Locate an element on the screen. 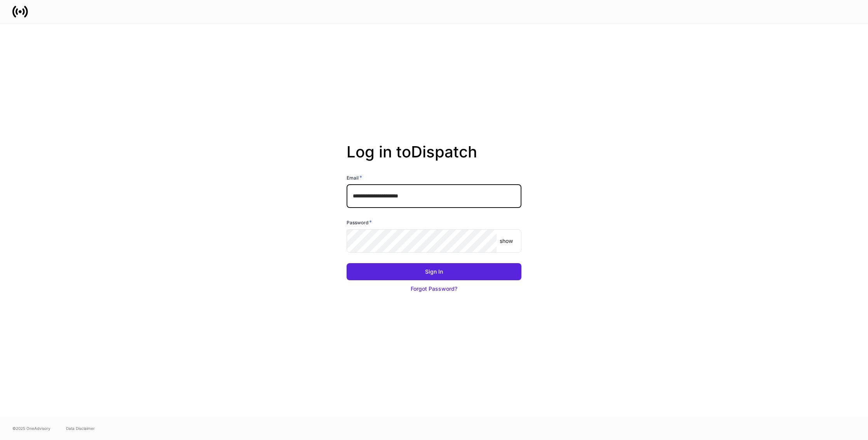  h6: Email is located at coordinates (355, 177).